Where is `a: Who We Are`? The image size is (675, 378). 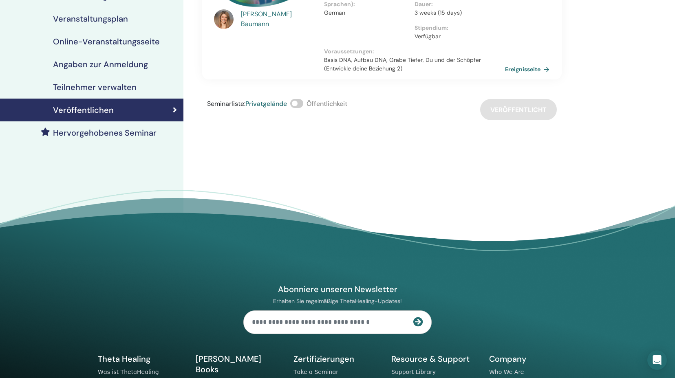 a: Who We Are is located at coordinates (506, 372).